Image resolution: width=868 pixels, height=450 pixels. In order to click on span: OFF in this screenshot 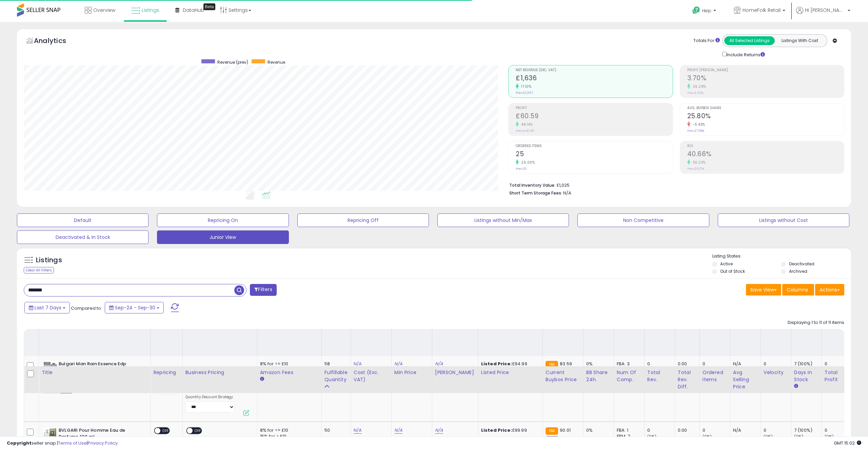, I will do `click(165, 431)`.